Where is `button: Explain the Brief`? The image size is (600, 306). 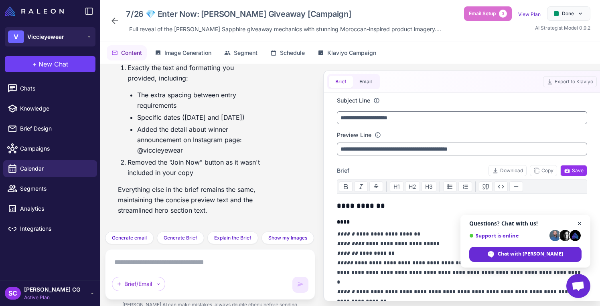
button: Explain the Brief is located at coordinates (233, 238).